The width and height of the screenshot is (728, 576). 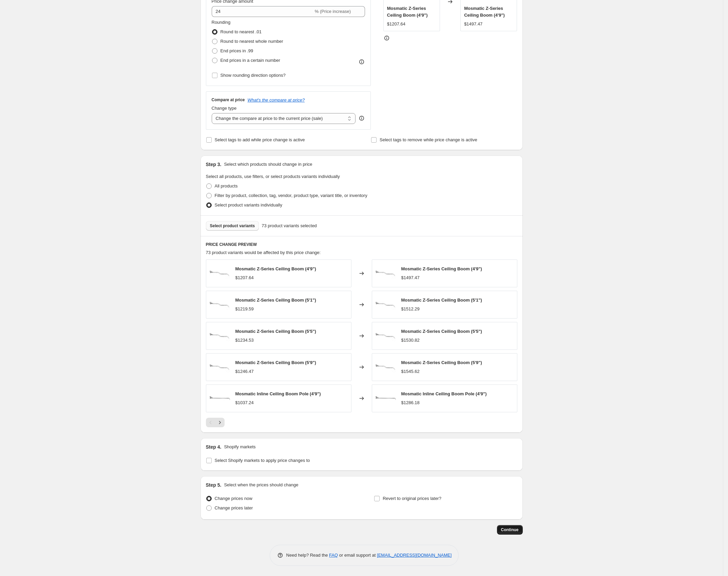 I want to click on span: Continue, so click(x=510, y=530).